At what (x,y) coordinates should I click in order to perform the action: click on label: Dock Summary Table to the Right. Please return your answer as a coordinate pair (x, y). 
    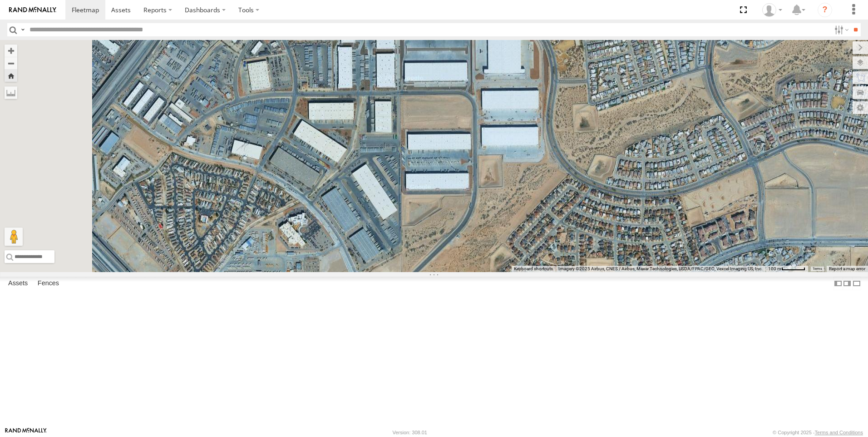
    Looking at the image, I should click on (847, 283).